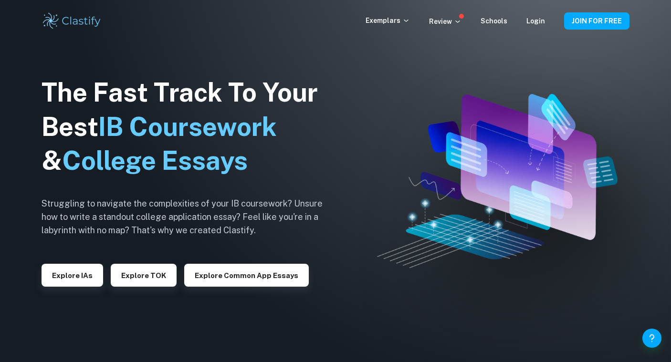  Describe the element at coordinates (72, 21) in the screenshot. I see `img: Clastify logo` at that location.